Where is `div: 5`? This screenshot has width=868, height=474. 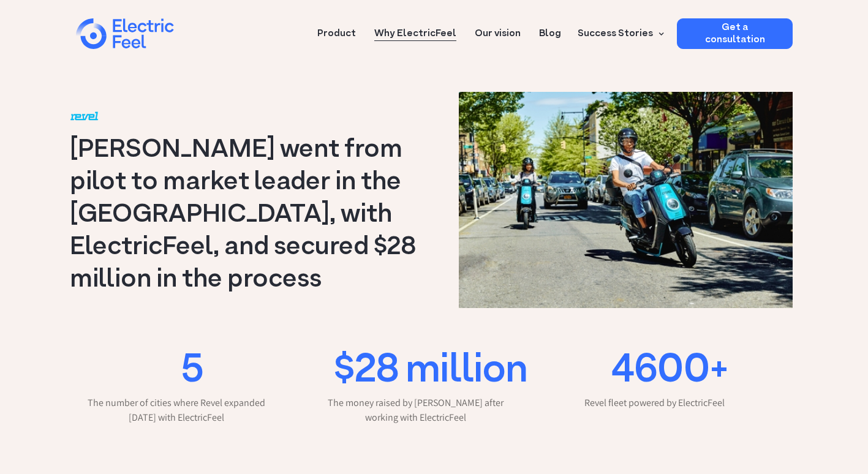 div: 5 is located at coordinates (193, 372).